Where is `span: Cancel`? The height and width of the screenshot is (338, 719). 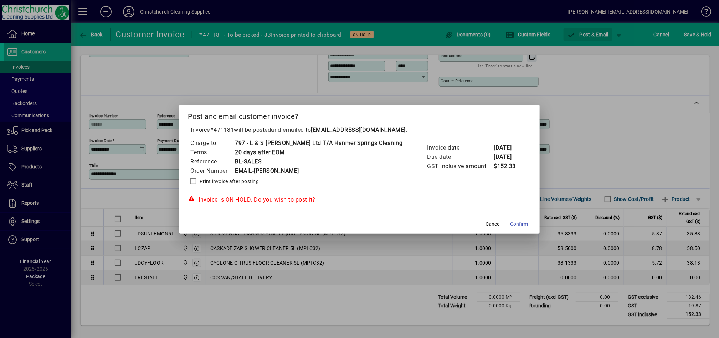
span: Cancel is located at coordinates (493, 224).